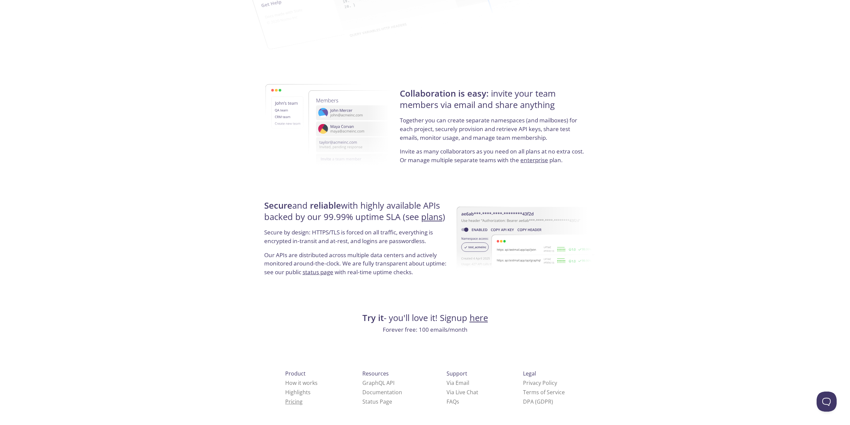  What do you see at coordinates (479, 317) in the screenshot?
I see `a: here` at bounding box center [479, 317].